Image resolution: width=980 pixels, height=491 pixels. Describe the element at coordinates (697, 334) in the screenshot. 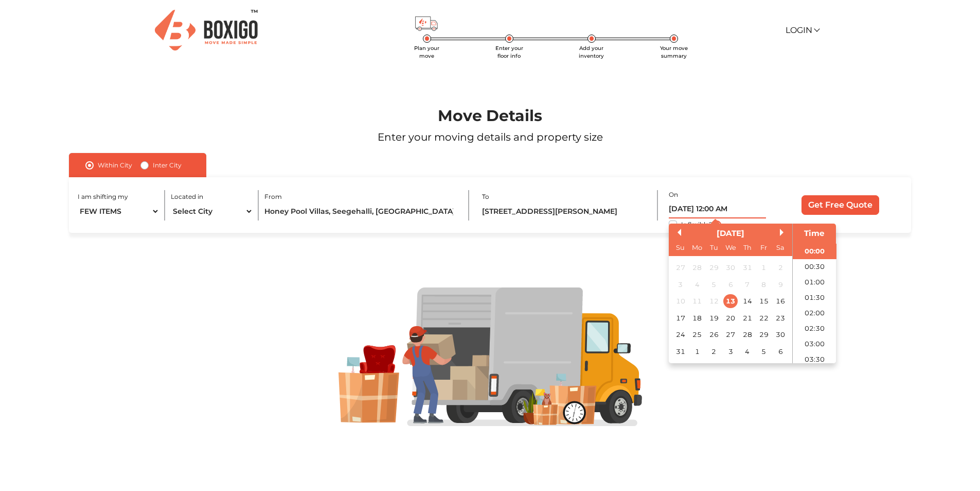

I see `div: Choose Monday, August 25th, 2025` at that location.